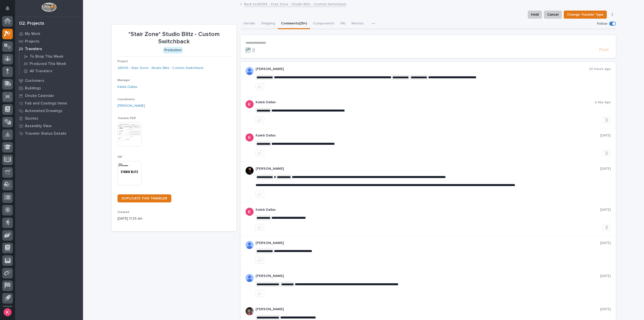 The height and width of the screenshot is (320, 644). What do you see at coordinates (45, 133) in the screenshot?
I see `p: Traveler Status Details` at bounding box center [45, 133].